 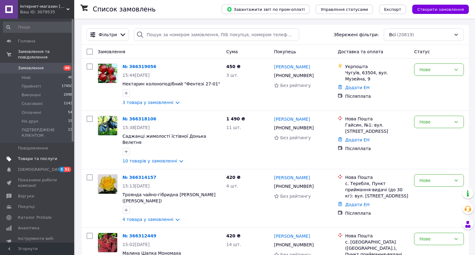 I want to click on span: (20819), so click(x=406, y=35).